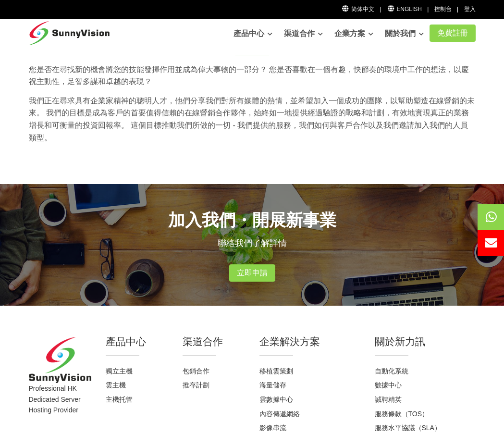 This screenshot has height=434, width=504. Describe the element at coordinates (353, 33) in the screenshot. I see `a: 企業方案` at that location.